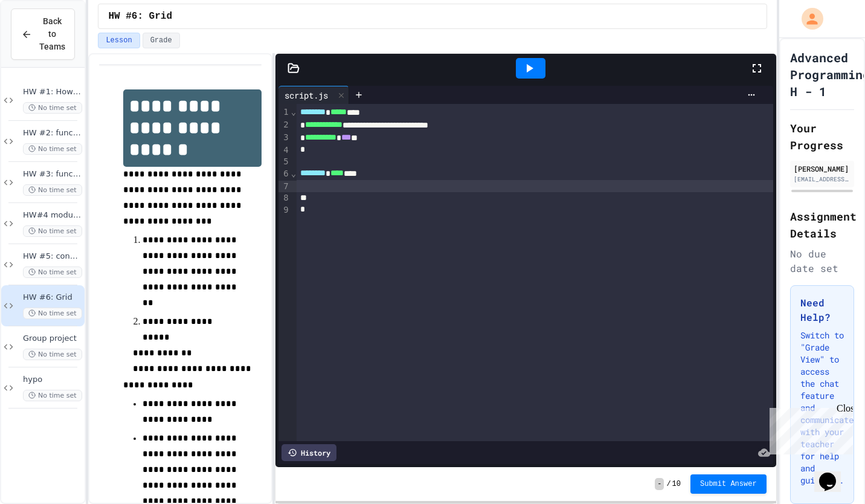 The height and width of the screenshot is (504, 865). I want to click on p: Switch to "Grade View" to access the chat feature and communicate with your teacher for help and ..., so click(822, 407).